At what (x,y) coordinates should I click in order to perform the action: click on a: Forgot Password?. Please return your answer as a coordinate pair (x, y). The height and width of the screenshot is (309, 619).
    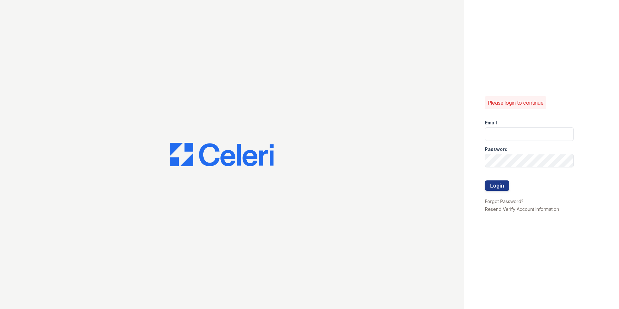
    Looking at the image, I should click on (504, 201).